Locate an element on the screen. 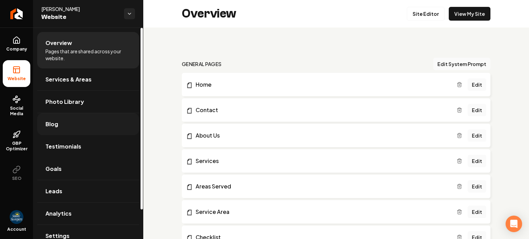 This screenshot has width=529, height=239. span: Pages that are shared across your website. is located at coordinates (88, 55).